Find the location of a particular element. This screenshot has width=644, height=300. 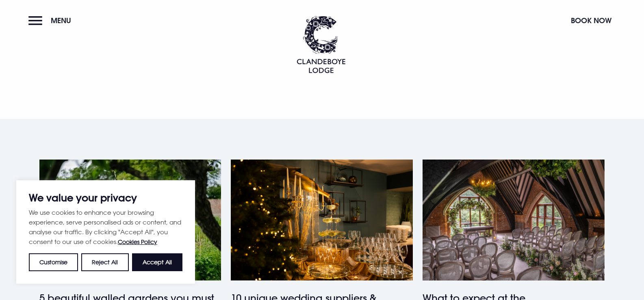

img: Gardens in Northern Ireland is located at coordinates (130, 220).